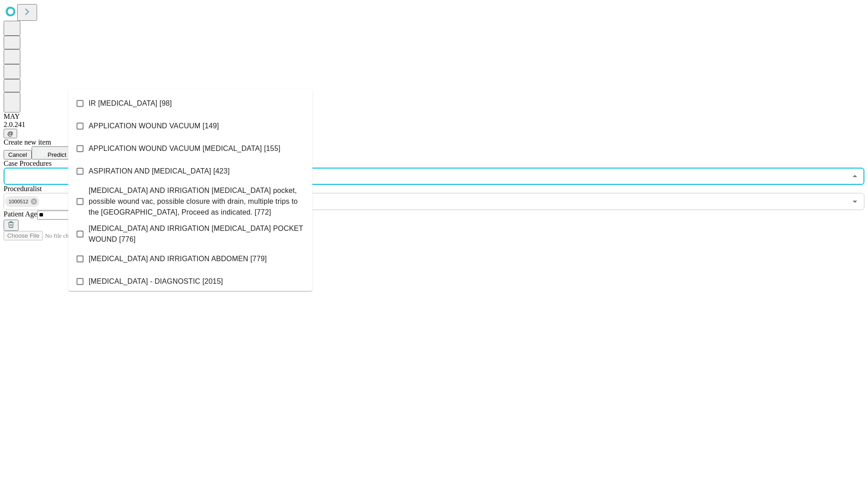 The height and width of the screenshot is (488, 868). What do you see at coordinates (27, 163) in the screenshot?
I see `span: Scheduled Procedure` at bounding box center [27, 163].